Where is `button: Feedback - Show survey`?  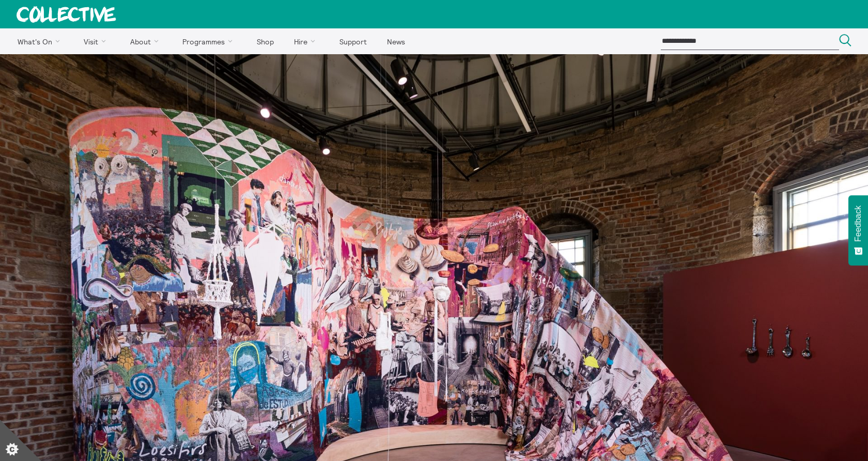
button: Feedback - Show survey is located at coordinates (857, 230).